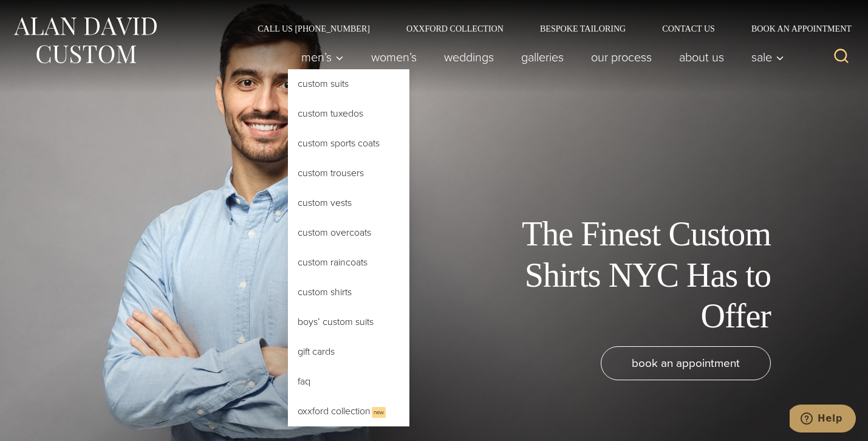 The height and width of the screenshot is (441, 868). I want to click on button: View Search Form, so click(841, 57).